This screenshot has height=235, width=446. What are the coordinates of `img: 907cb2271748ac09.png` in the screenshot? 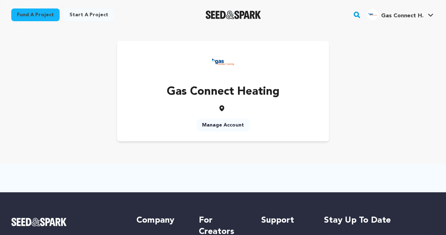 It's located at (373, 14).